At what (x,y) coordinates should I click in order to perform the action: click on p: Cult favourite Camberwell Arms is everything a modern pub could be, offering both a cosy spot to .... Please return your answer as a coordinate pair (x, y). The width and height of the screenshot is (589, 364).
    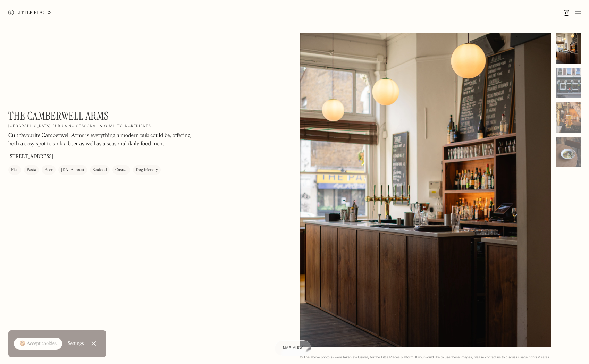
    Looking at the image, I should click on (102, 140).